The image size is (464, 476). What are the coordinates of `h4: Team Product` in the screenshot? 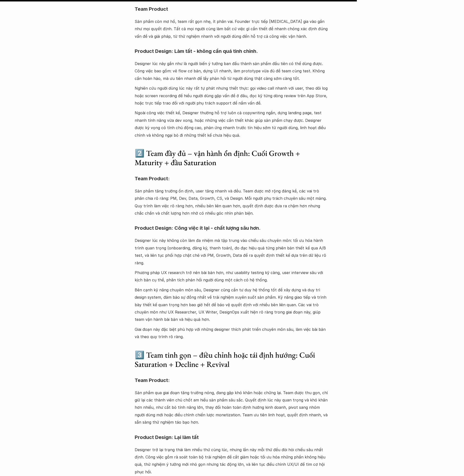 It's located at (232, 9).